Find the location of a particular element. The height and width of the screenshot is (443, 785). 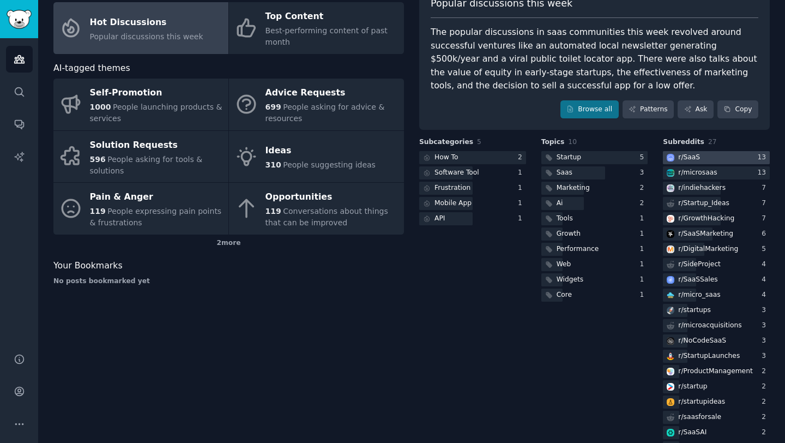

a: Growth1 is located at coordinates (595, 234).